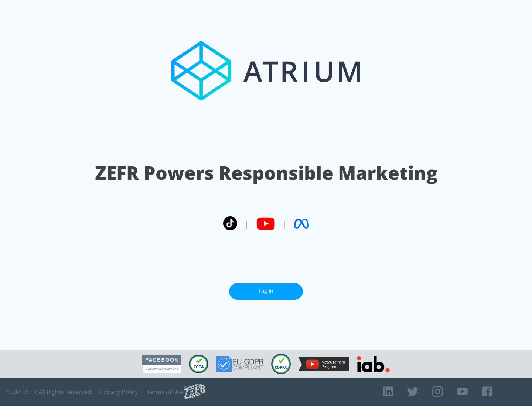  I want to click on img: CCPA Compliant, so click(198, 364).